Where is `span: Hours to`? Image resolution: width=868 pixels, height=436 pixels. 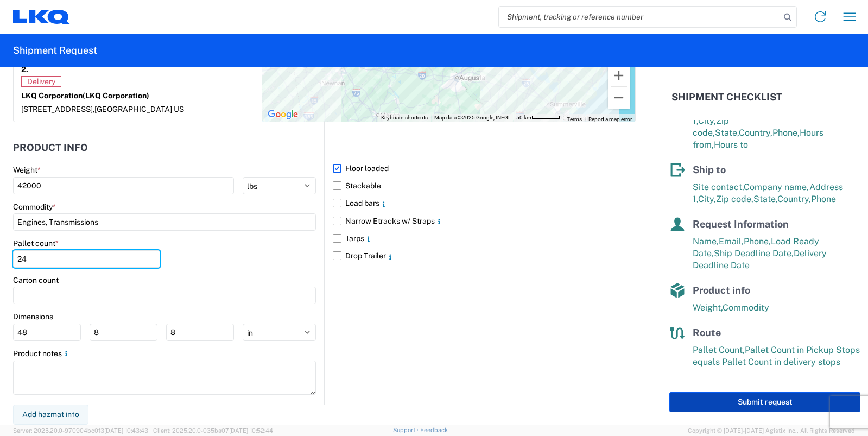 span: Hours to is located at coordinates (731, 144).